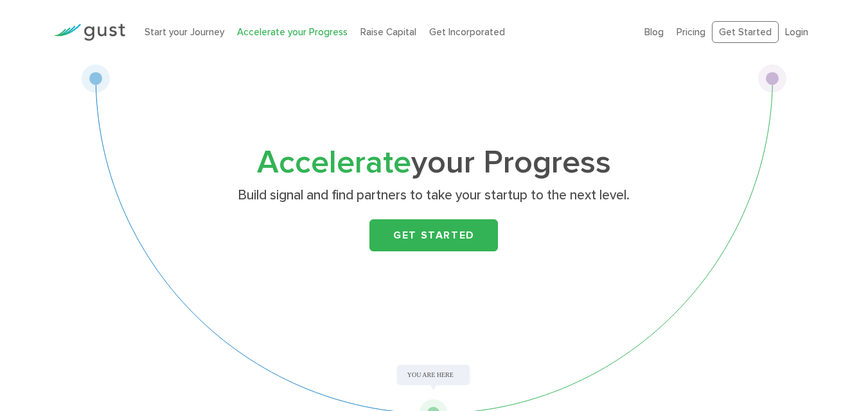 This screenshot has width=868, height=411. What do you see at coordinates (185, 32) in the screenshot?
I see `a: Start your Journey` at bounding box center [185, 32].